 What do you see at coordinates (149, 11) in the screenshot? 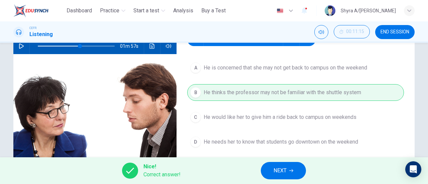
I see `button: Start a test` at bounding box center [149, 11].